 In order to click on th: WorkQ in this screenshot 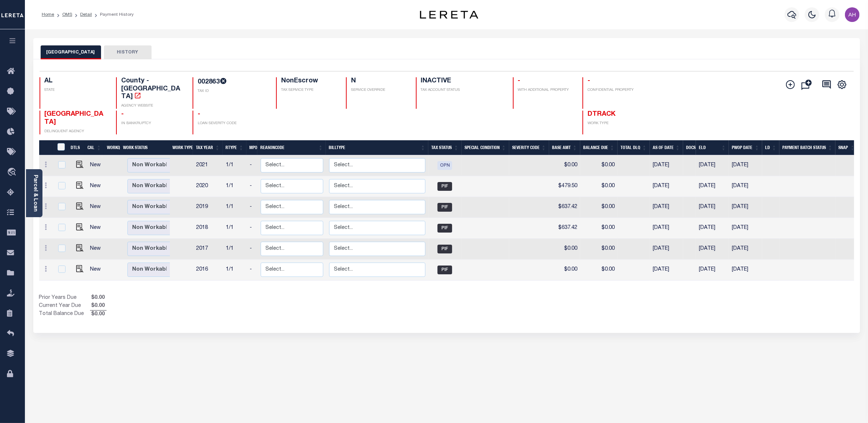, I will do `click(112, 147)`.